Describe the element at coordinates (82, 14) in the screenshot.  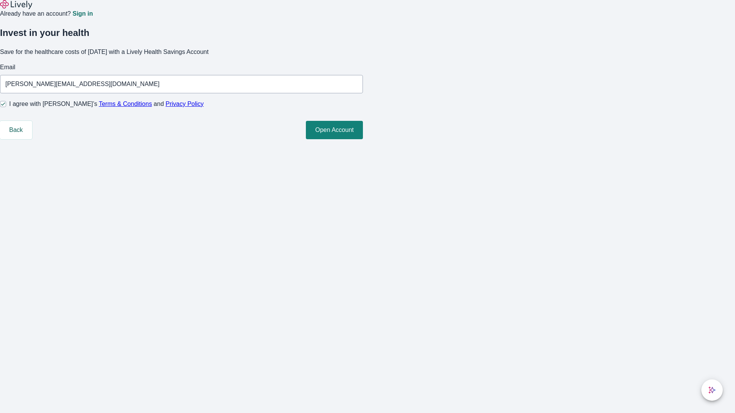
I see `a: Sign in` at that location.